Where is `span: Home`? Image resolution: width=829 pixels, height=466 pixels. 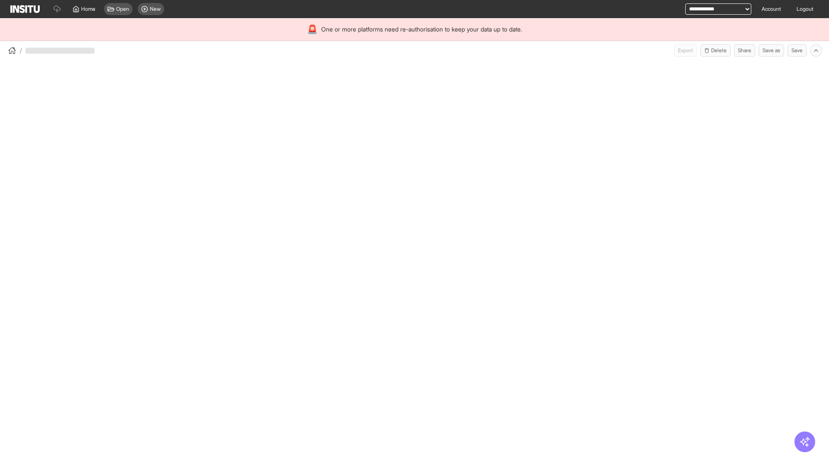
span: Home is located at coordinates (88, 9).